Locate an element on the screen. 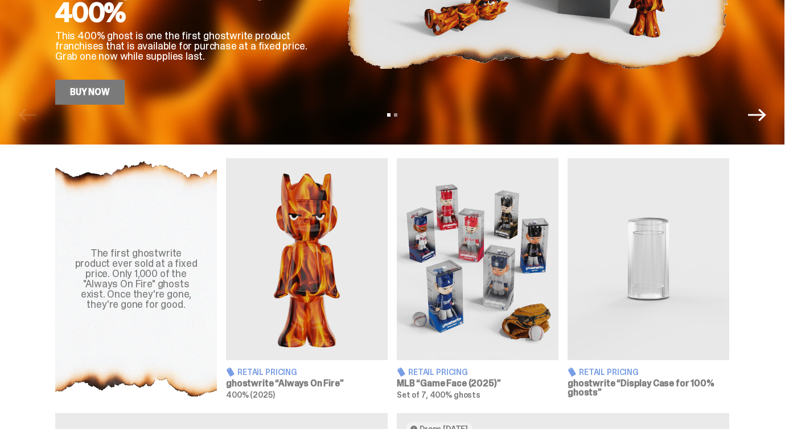 The height and width of the screenshot is (429, 793). a: Buy Now is located at coordinates (90, 92).